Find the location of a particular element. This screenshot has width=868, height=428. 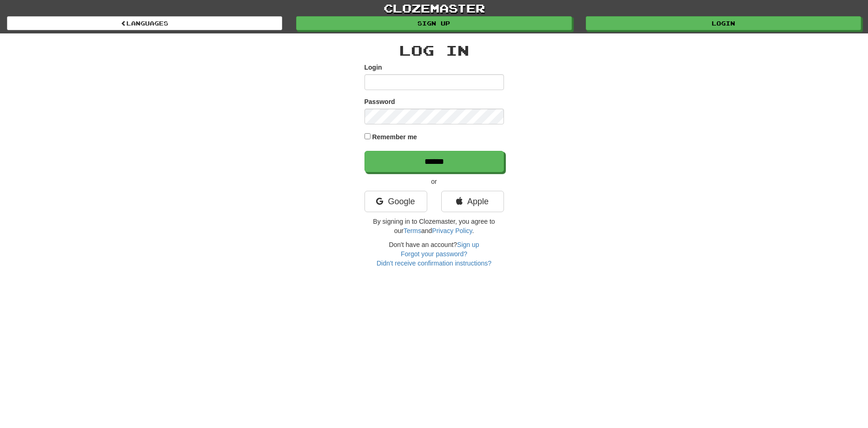

a: Apple is located at coordinates (473, 202).